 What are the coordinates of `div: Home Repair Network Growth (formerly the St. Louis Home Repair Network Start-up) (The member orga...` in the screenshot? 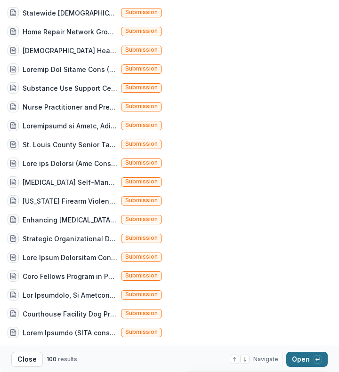 It's located at (70, 32).